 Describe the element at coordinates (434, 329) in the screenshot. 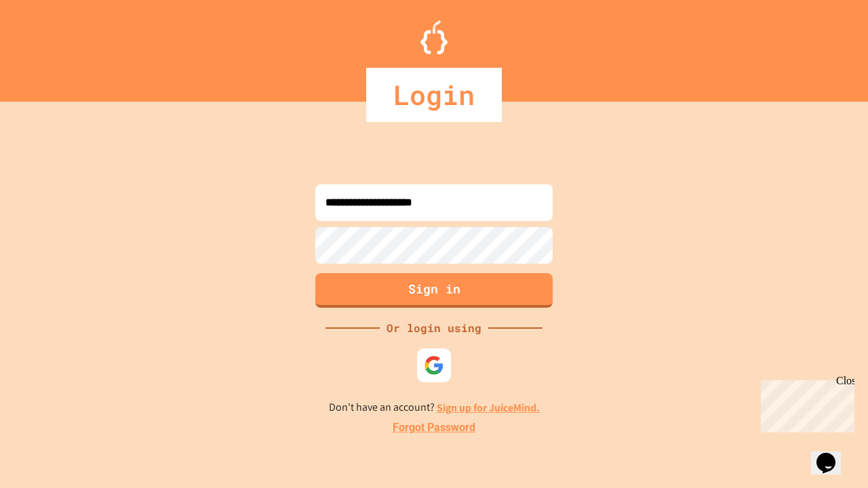

I see `div: Or login using` at that location.